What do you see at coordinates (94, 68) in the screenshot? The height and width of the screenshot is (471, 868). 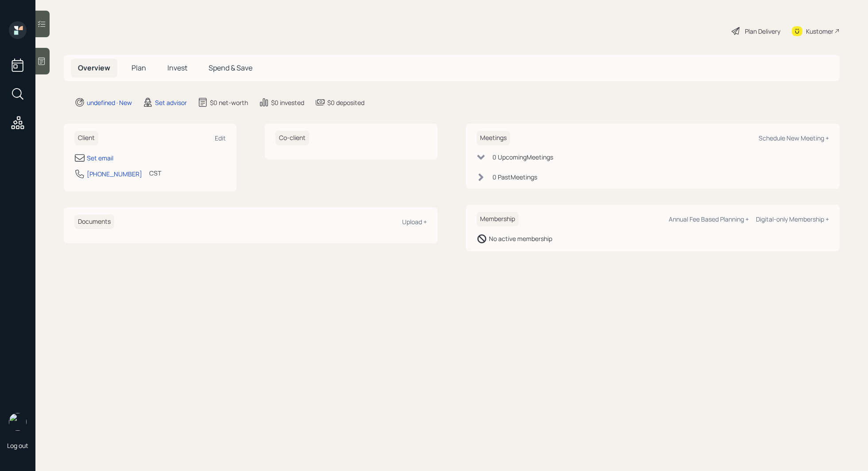 I see `span: Overview` at bounding box center [94, 68].